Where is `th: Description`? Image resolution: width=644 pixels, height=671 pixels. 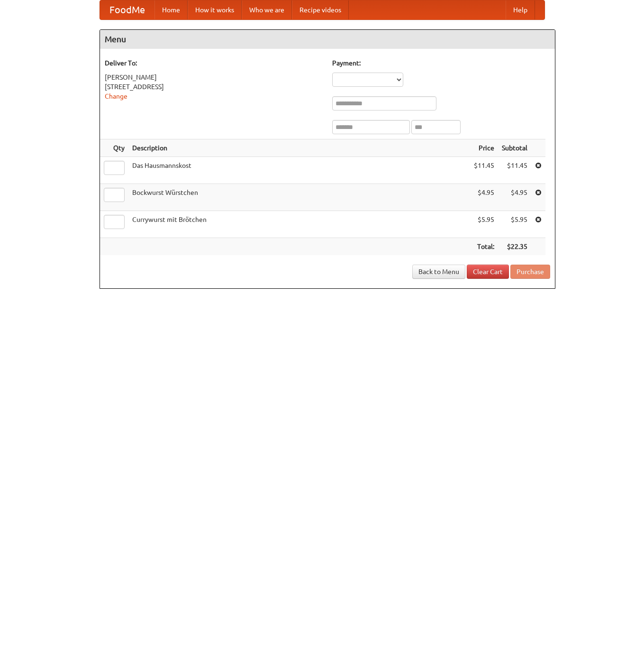
th: Description is located at coordinates (299, 148).